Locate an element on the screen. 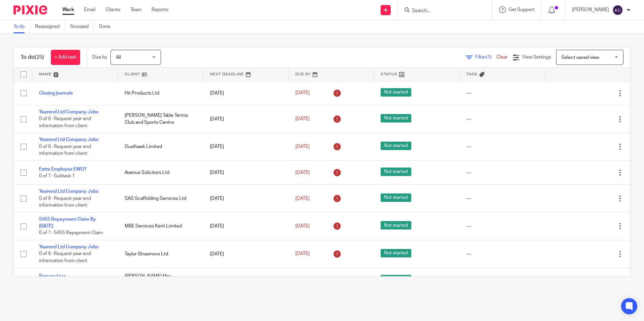 Image resolution: width=644 pixels, height=321 pixels. td: Hit Products Ltd is located at coordinates (160, 93).